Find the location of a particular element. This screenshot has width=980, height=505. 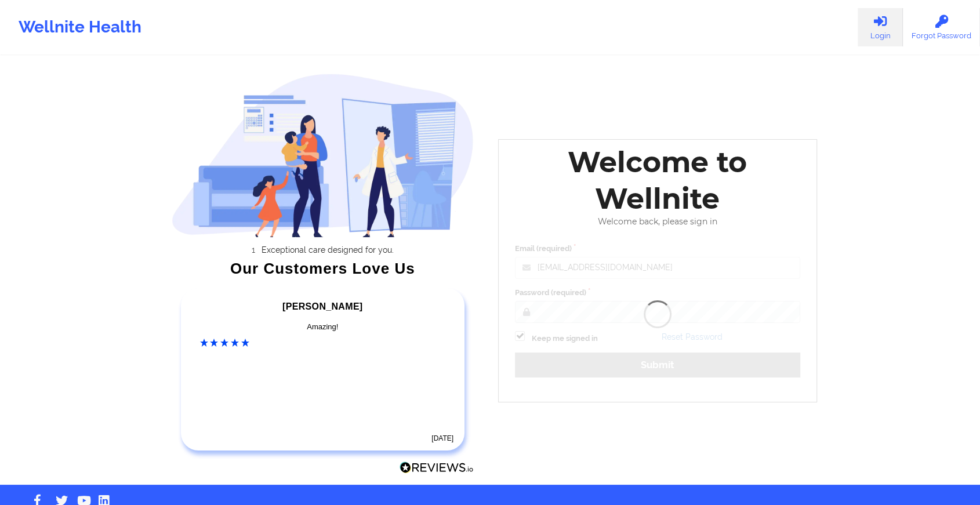

div: Amazing! is located at coordinates (323, 327).